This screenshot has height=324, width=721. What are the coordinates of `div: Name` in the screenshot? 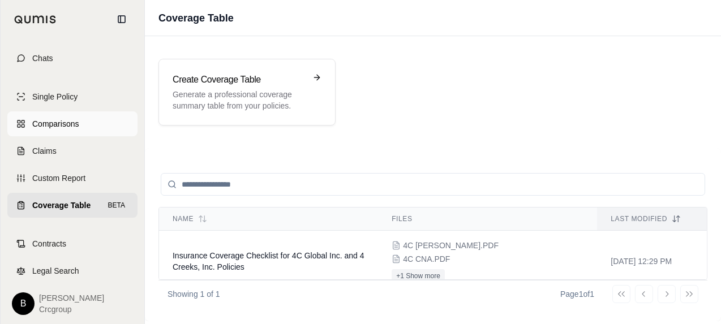 It's located at (268, 219).